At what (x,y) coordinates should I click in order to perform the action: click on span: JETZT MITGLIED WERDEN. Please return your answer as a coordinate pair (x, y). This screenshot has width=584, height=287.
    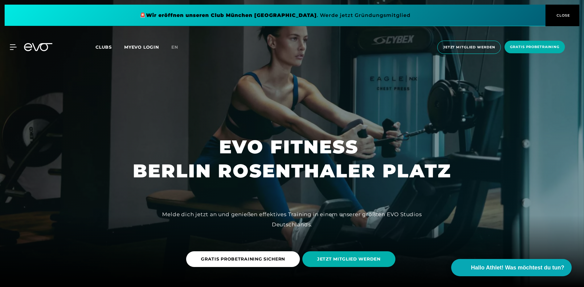
    Looking at the image, I should click on (349, 259).